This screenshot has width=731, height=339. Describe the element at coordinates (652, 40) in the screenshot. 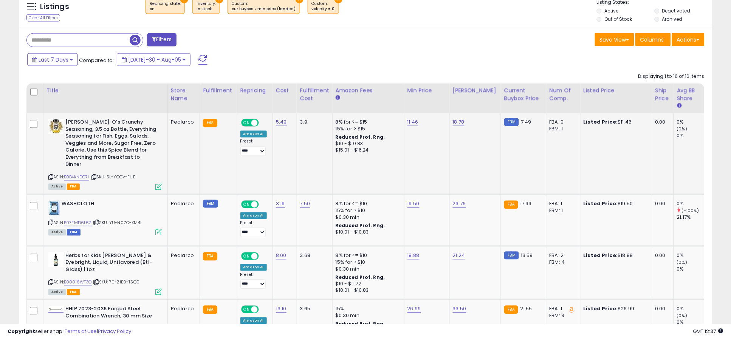

I see `span: Columns` at that location.